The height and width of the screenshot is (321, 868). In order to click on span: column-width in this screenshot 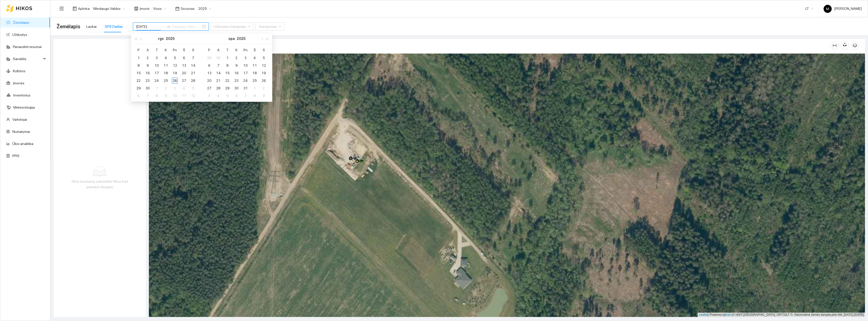, I will do `click(835, 45)`.